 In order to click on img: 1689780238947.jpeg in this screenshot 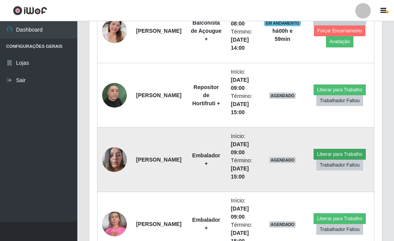, I will do `click(114, 224)`.